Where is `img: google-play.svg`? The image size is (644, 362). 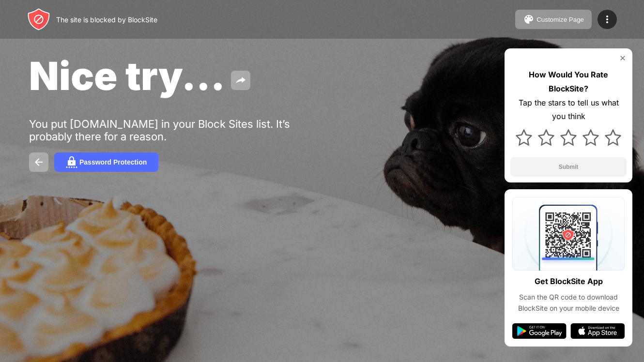 img: google-play.svg is located at coordinates (540, 331).